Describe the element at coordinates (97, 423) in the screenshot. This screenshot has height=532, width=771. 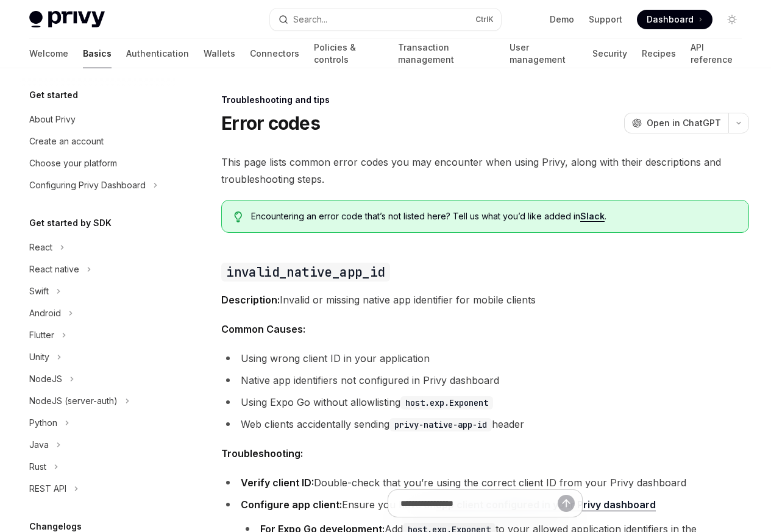
I see `button: Toggle Python section` at that location.